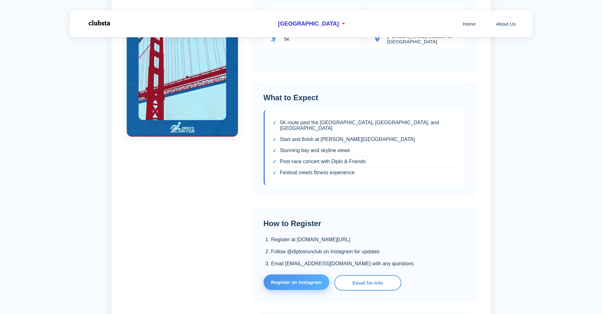 This screenshot has height=314, width=602. What do you see at coordinates (364, 223) in the screenshot?
I see `h2: How to Register` at bounding box center [364, 223].